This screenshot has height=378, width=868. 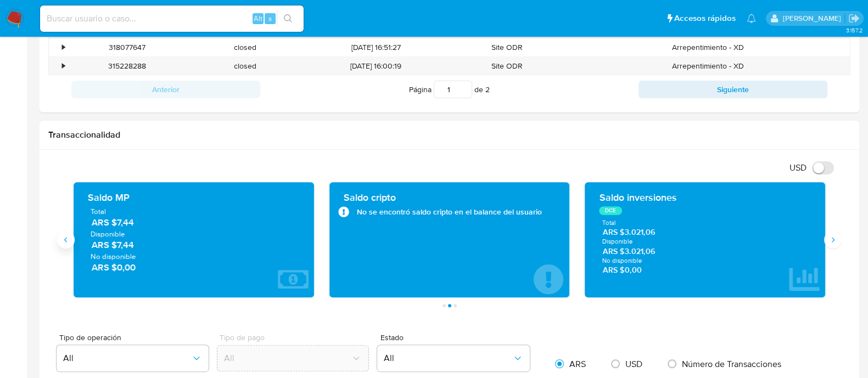 I want to click on a: Notificaciones, so click(x=751, y=18).